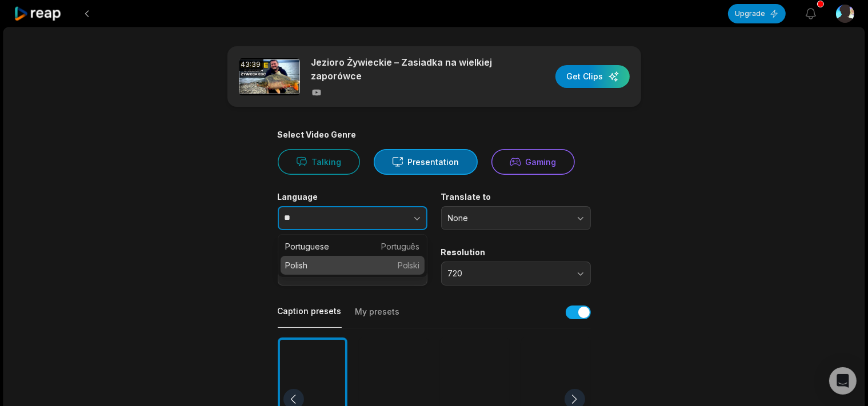  I want to click on div: 43:39, so click(251, 64).